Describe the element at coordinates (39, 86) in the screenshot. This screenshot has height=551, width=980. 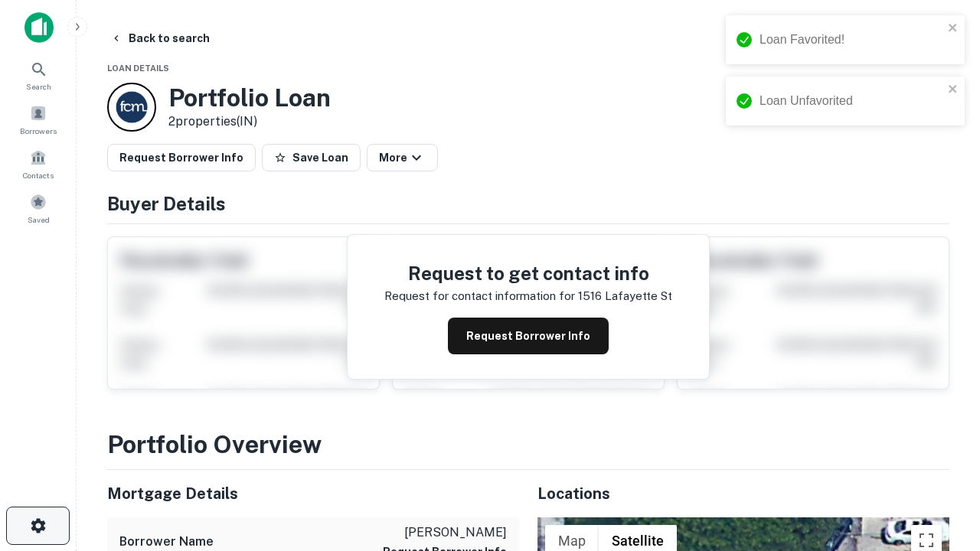
I see `span: Search` at that location.